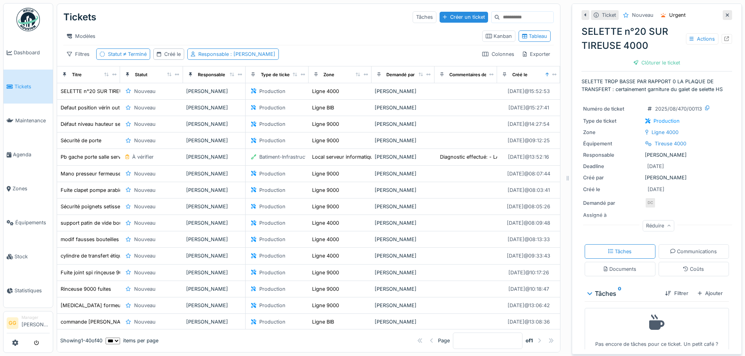 This screenshot has width=745, height=356. Describe the element at coordinates (612, 203) in the screenshot. I see `div: Demandé par` at that location.